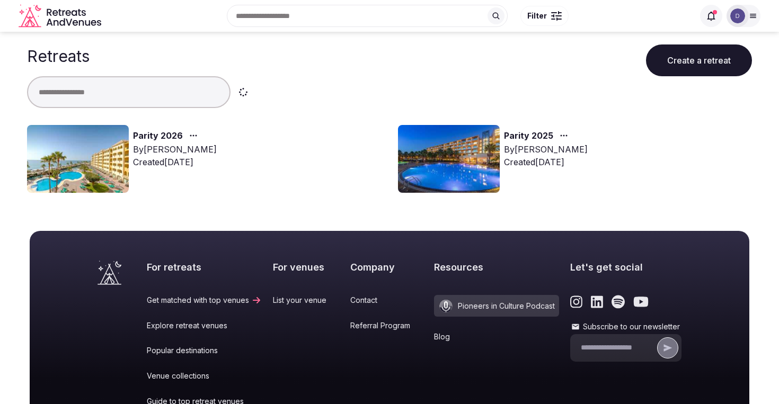 The image size is (779, 404). I want to click on img: dee, so click(738, 16).